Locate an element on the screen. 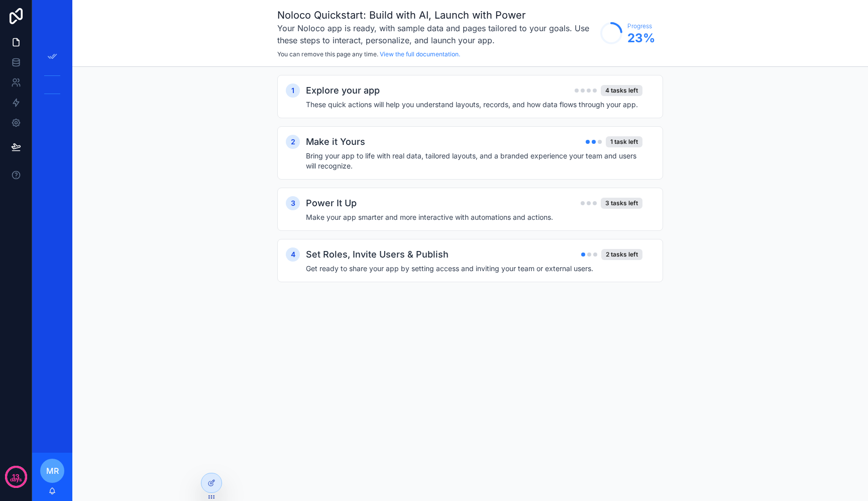 This screenshot has width=868, height=501. p: days is located at coordinates (16, 480).